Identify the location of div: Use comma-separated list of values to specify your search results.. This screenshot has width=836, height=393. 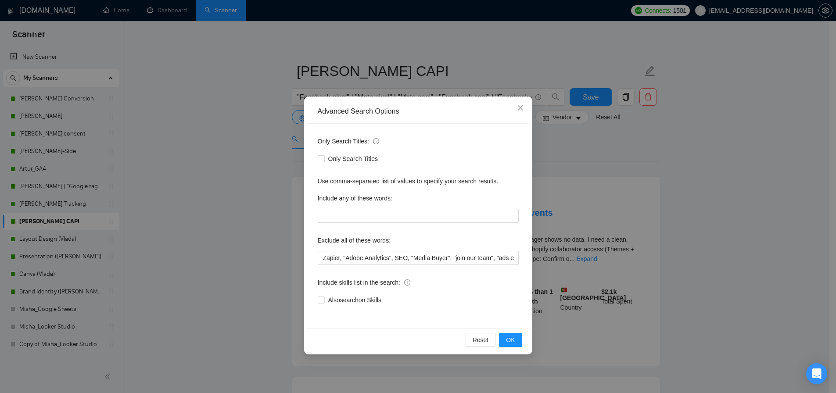
(418, 181).